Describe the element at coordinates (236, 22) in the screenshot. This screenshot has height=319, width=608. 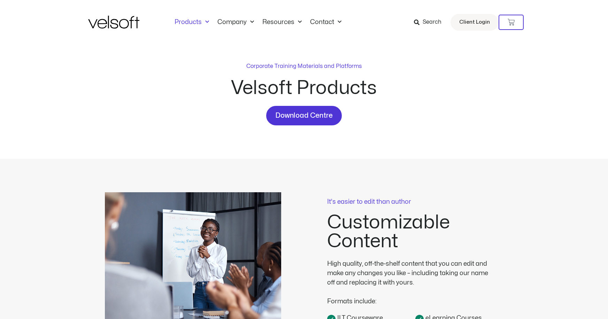
I see `a: CompanyMenu Toggle` at that location.